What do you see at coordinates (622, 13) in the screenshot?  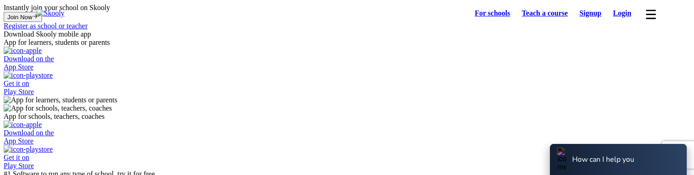 I see `a: Login` at bounding box center [622, 13].